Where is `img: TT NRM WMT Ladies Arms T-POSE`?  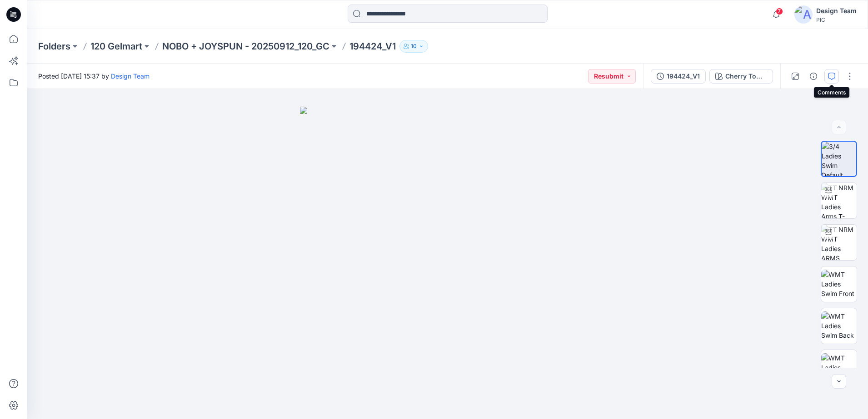 img: TT NRM WMT Ladies Arms T-POSE is located at coordinates (839, 200).